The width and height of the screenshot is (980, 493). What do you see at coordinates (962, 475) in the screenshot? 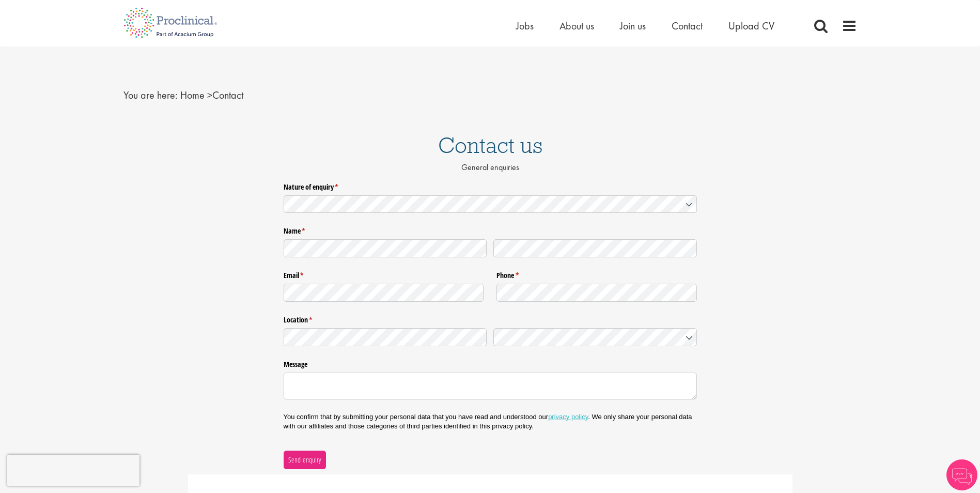
I see `img: Chatbot` at bounding box center [962, 475].